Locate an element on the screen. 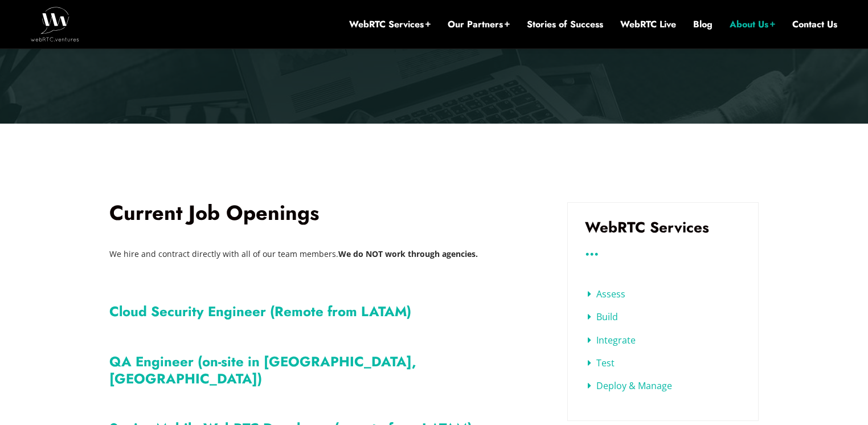 The height and width of the screenshot is (425, 868). a: Stories of Success is located at coordinates (565, 25).